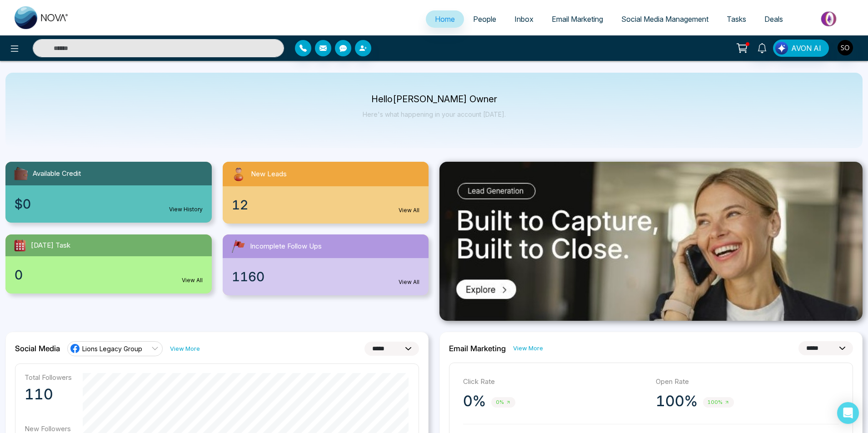 The image size is (868, 433). What do you see at coordinates (774, 19) in the screenshot?
I see `span: Deals` at bounding box center [774, 19].